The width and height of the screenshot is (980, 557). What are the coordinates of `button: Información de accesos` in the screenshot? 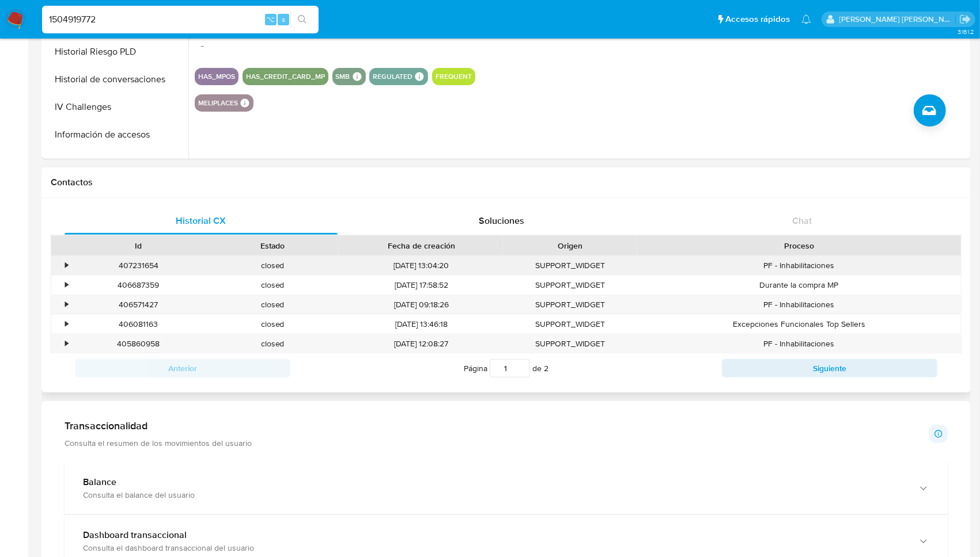 It's located at (116, 135).